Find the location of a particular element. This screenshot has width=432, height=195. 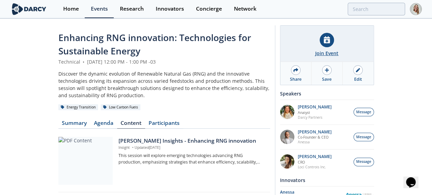

a: Summary is located at coordinates (75, 124).